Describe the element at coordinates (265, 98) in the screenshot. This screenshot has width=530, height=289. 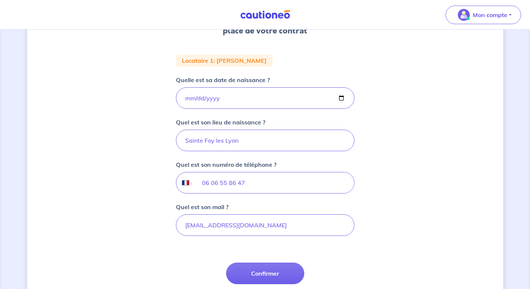
I see `input: birthdate.placeholder` at that location.